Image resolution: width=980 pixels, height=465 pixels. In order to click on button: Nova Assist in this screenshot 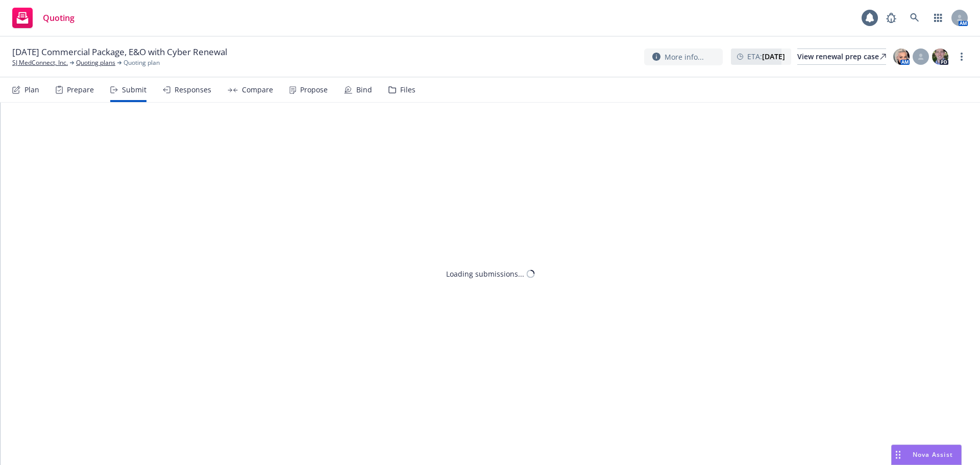, I will do `click(926, 455)`.